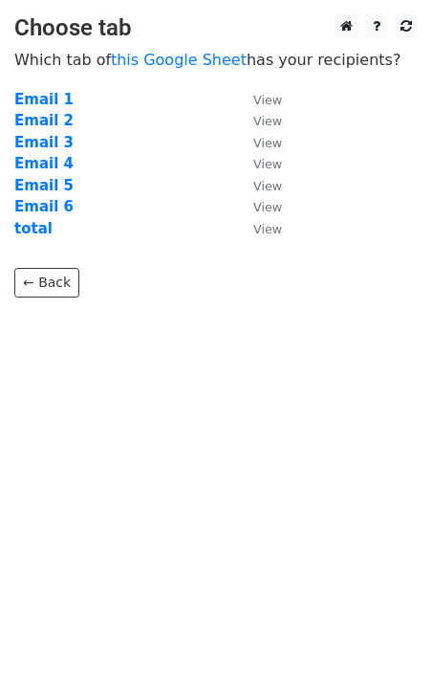 The height and width of the screenshot is (685, 432). What do you see at coordinates (44, 164) in the screenshot?
I see `strong: Email 4` at bounding box center [44, 164].